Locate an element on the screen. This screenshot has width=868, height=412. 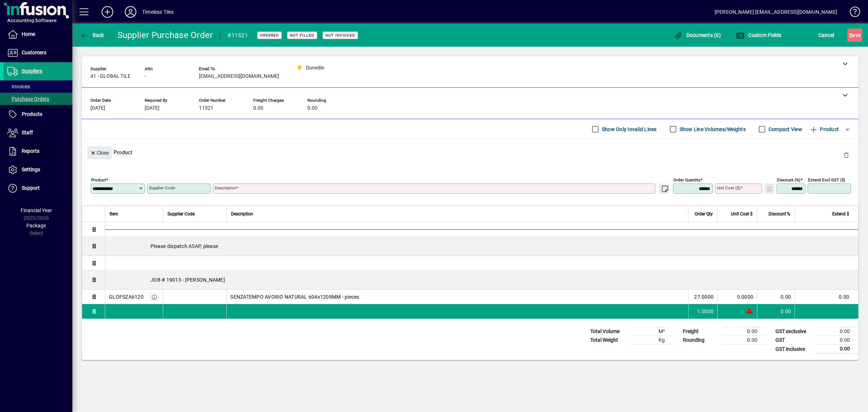
span: Unit Cost $ is located at coordinates (742, 214).